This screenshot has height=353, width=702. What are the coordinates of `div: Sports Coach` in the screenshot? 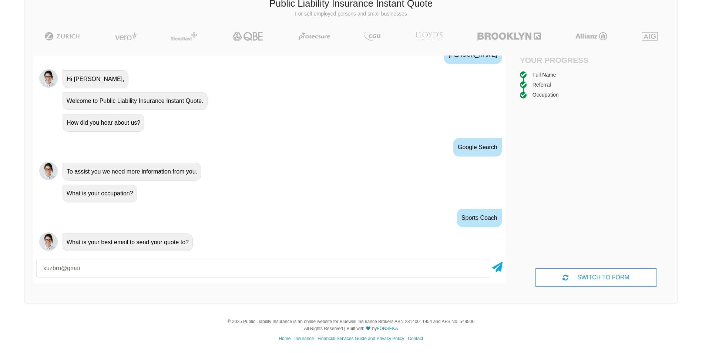 It's located at (479, 218).